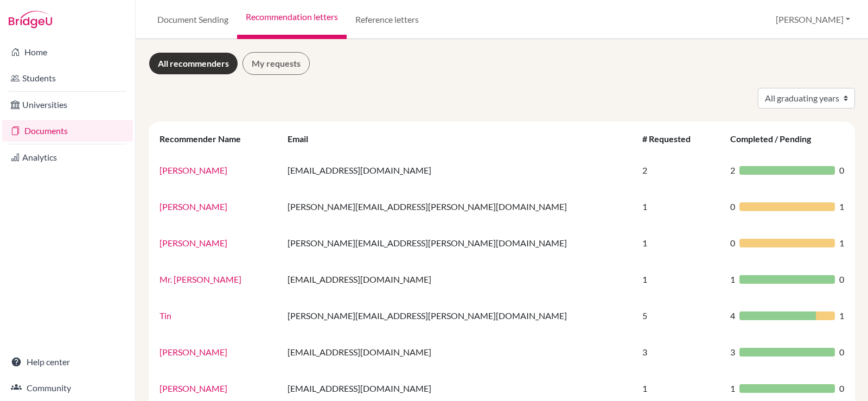 This screenshot has height=401, width=868. I want to click on span: 2, so click(733, 171).